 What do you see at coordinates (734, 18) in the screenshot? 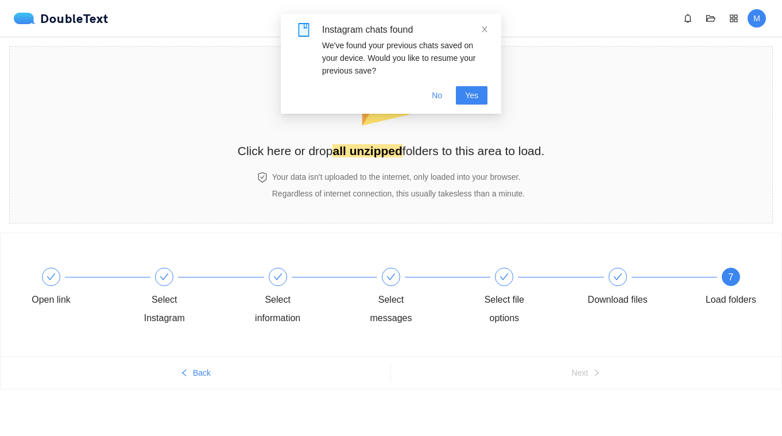
I see `button: appstore` at bounding box center [734, 18].